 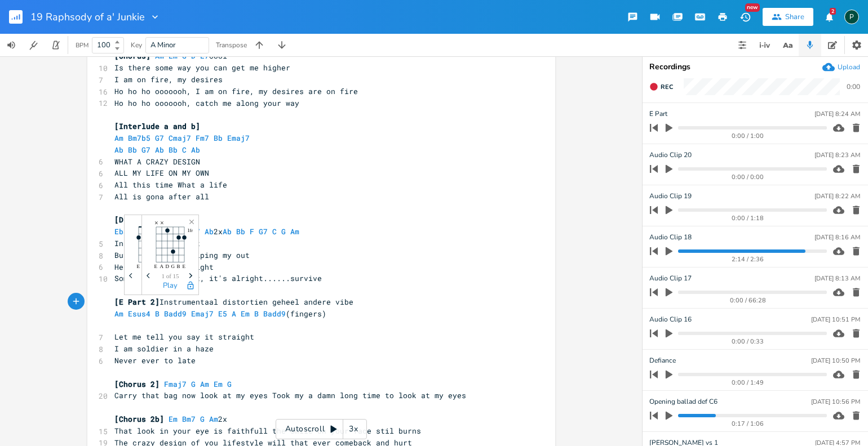 What do you see at coordinates (787, 17) in the screenshot?
I see `button: Share` at bounding box center [787, 17].